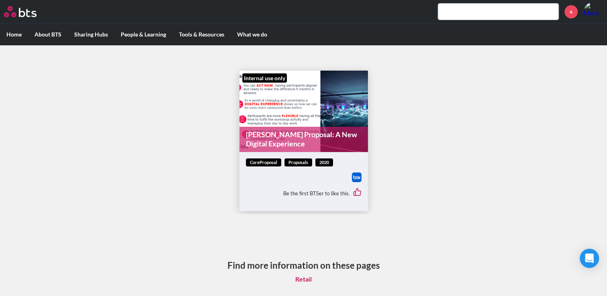 The height and width of the screenshot is (296, 607). Describe the element at coordinates (48, 35) in the screenshot. I see `label: About BTS` at that location.